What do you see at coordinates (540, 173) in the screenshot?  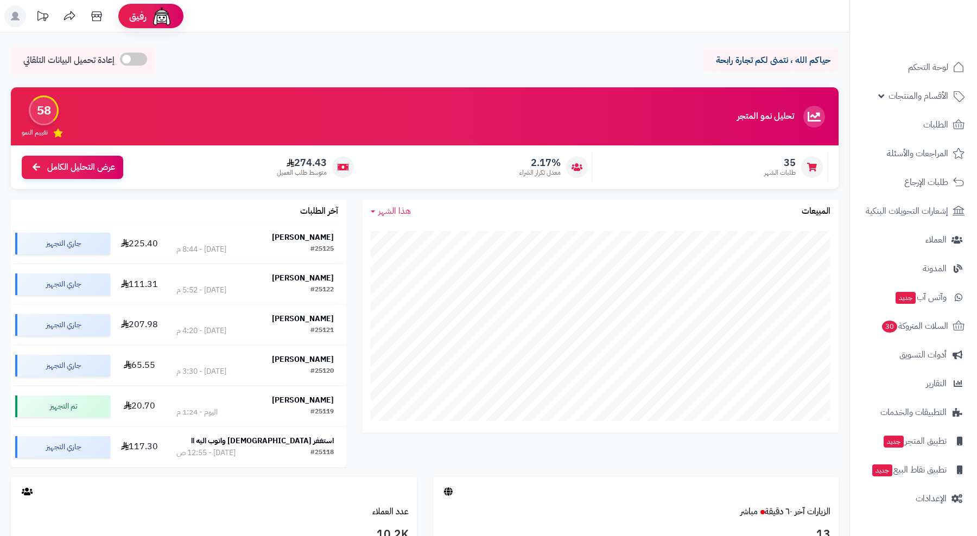 I see `span: معدل تكرار الشراء` at bounding box center [540, 173].